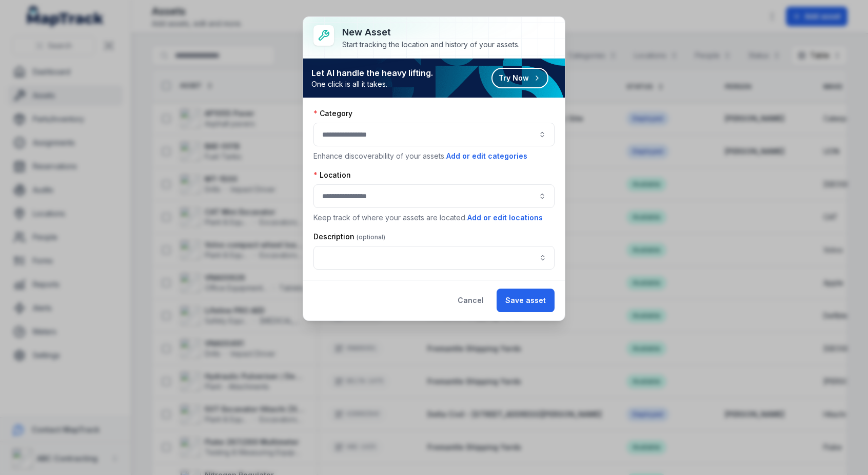  I want to click on button: Add or edit locations, so click(505, 218).